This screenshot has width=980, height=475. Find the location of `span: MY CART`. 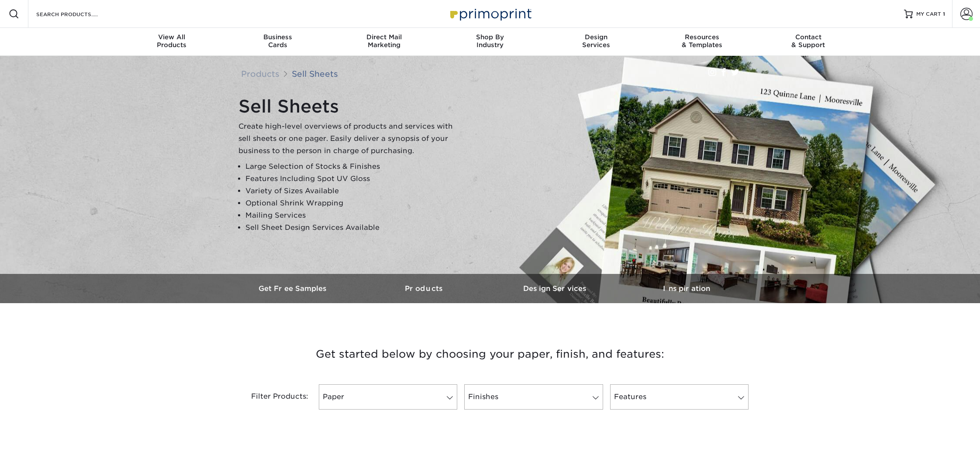

span: MY CART is located at coordinates (928, 14).